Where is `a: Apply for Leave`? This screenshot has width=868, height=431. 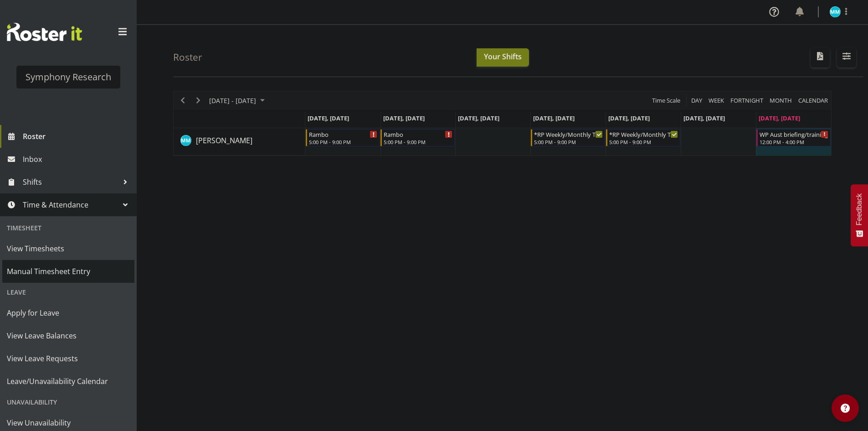 a: Apply for Leave is located at coordinates (69, 313).